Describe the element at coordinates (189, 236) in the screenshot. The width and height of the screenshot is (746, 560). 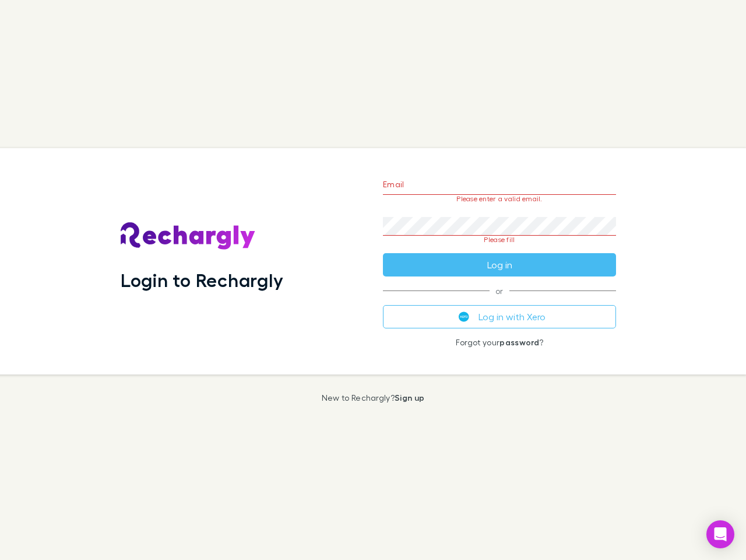
I see `img: Rechargly's Logo` at that location.